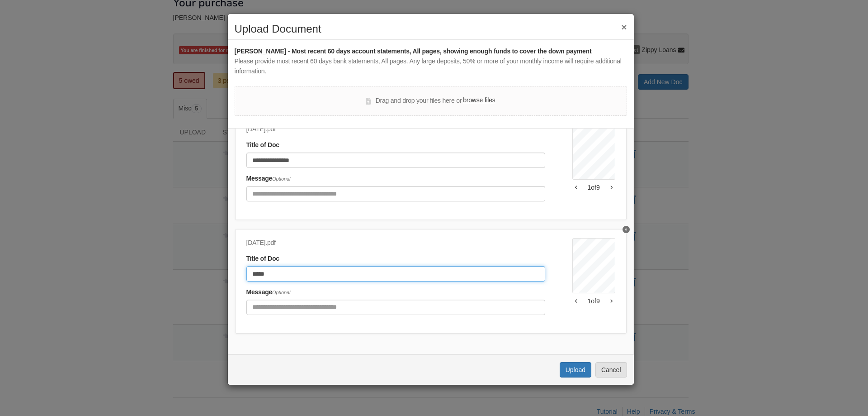 This screenshot has height=416, width=868. I want to click on button: Cancel, so click(611, 370).